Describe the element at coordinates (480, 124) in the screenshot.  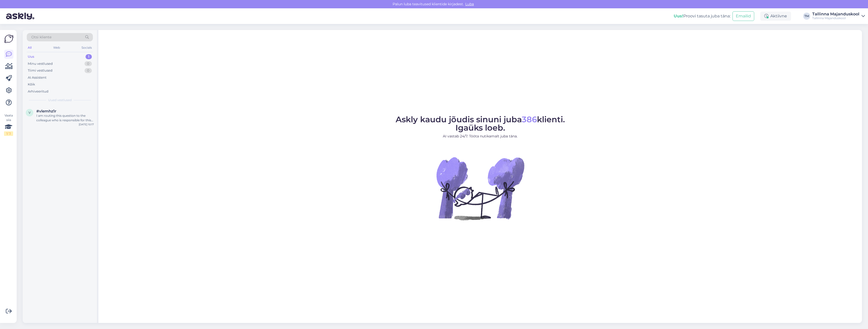
I see `span: Askly kaudu jõudis sinuni juba klienti. Igaüks loeb.` at that location.